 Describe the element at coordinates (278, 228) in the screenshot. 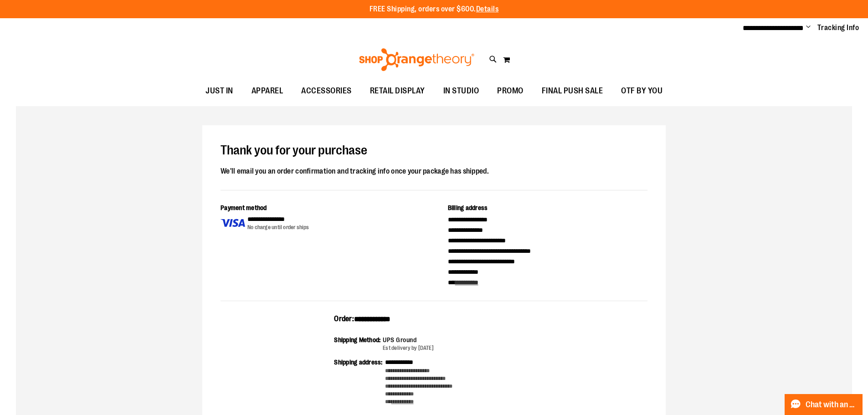

I see `div: No charge until order ships` at that location.